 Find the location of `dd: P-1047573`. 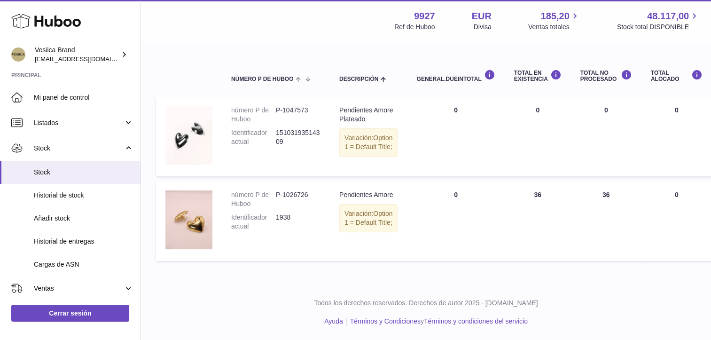

dd: P-1047573 is located at coordinates (298, 115).